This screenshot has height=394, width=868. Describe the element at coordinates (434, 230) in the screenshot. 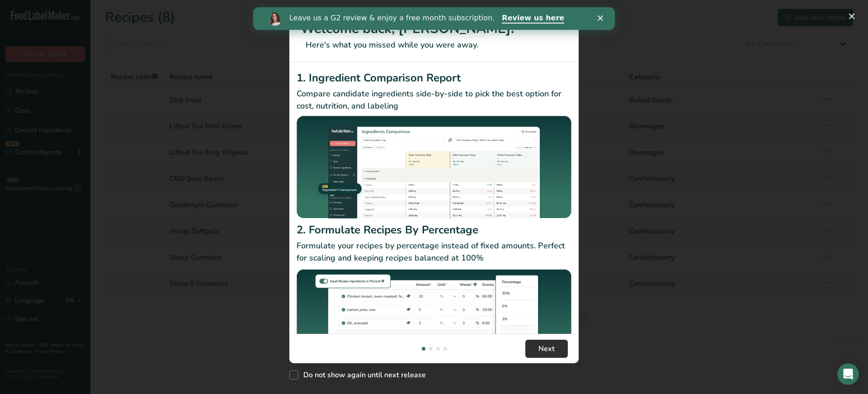

I see `h2: 2. Formulate Recipes By Percentage` at that location.